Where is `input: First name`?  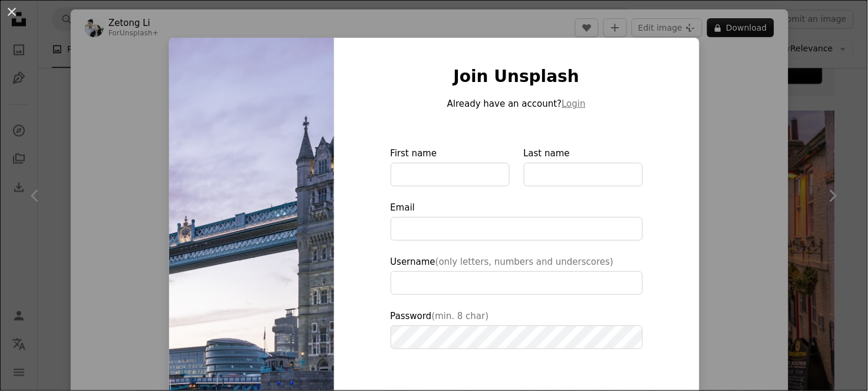 input: First name is located at coordinates (450, 175).